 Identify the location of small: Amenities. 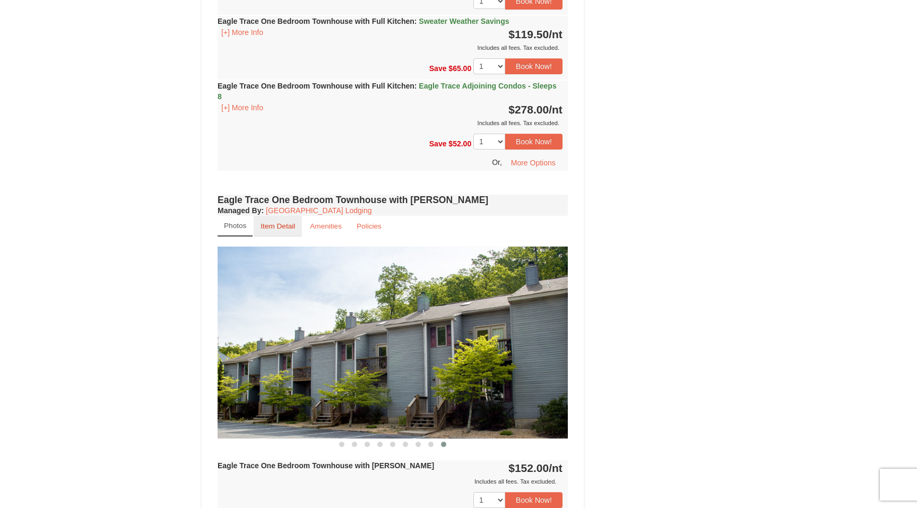
(326, 226).